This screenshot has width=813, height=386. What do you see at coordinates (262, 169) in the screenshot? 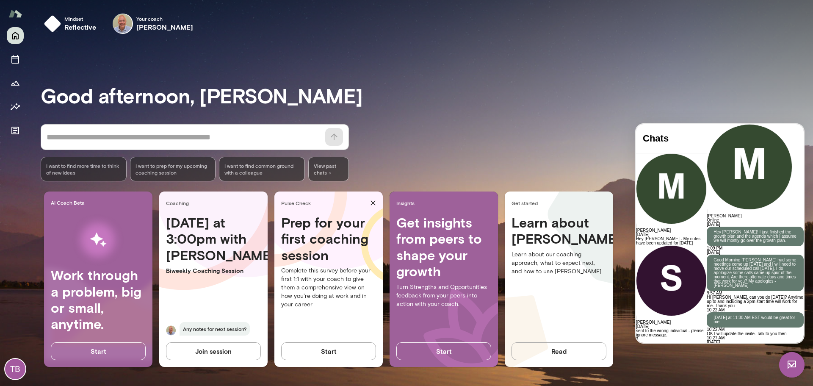
I see `div: I want to find common ground with a colleague` at bounding box center [262, 169].